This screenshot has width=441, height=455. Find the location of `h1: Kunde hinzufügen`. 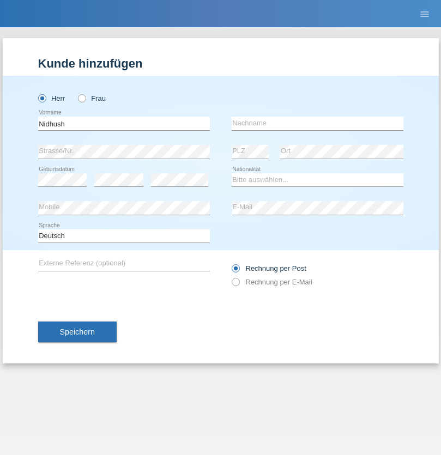

h1: Kunde hinzufügen is located at coordinates (221, 63).